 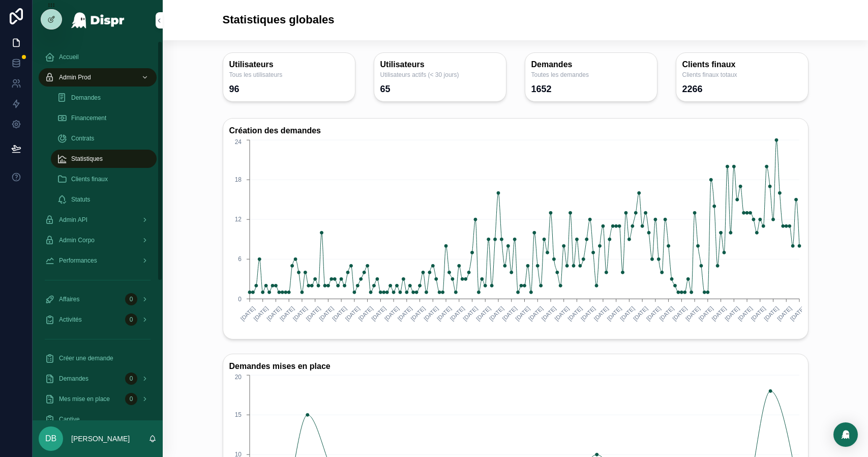 I want to click on a: Contrats, so click(x=104, y=138).